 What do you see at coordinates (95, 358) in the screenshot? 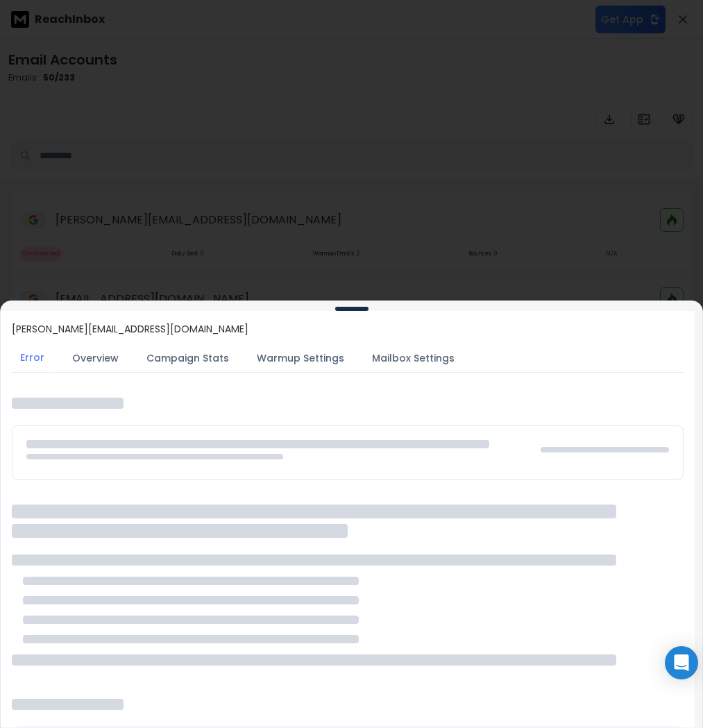
I see `button: Overview` at bounding box center [95, 358].